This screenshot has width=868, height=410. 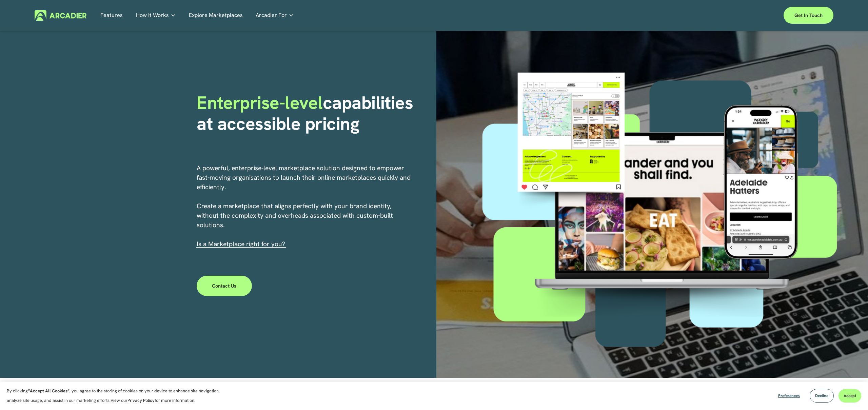 I want to click on button: Accept, so click(x=849, y=395).